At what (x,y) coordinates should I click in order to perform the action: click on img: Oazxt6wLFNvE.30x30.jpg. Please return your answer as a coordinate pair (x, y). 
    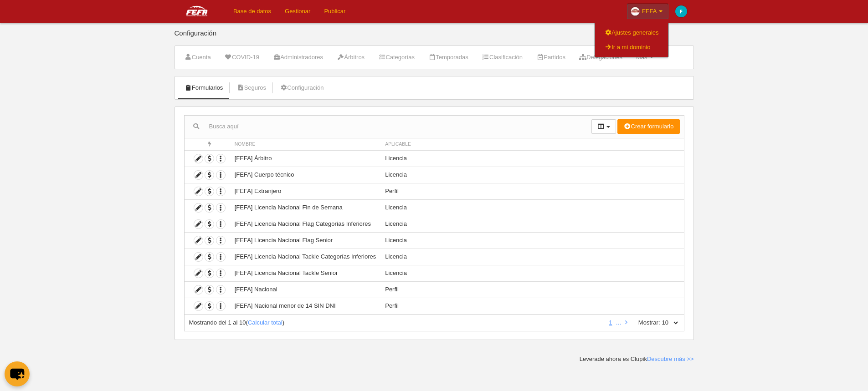
    Looking at the image, I should click on (634, 12).